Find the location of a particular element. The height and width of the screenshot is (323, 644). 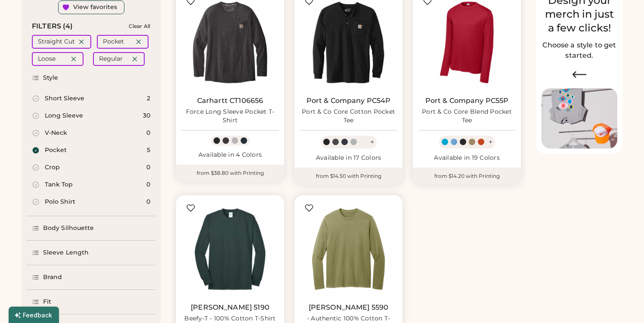

div: Port & Co Core Blend Pocket Tee is located at coordinates (466, 116).